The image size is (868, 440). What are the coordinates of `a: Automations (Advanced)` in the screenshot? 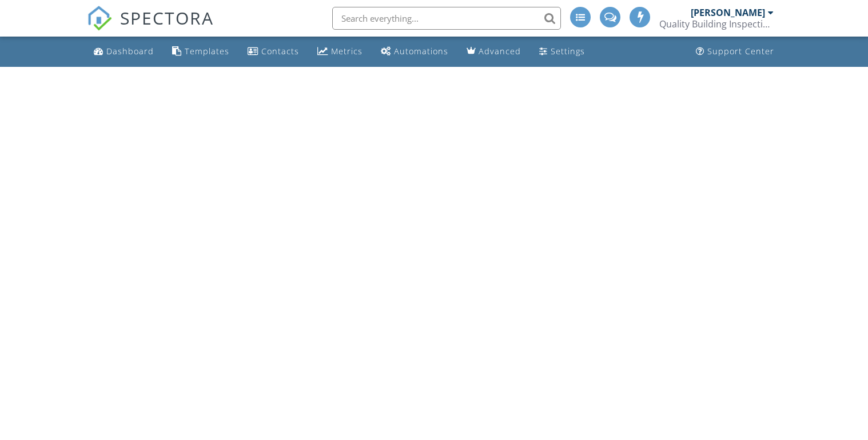 It's located at (415, 51).